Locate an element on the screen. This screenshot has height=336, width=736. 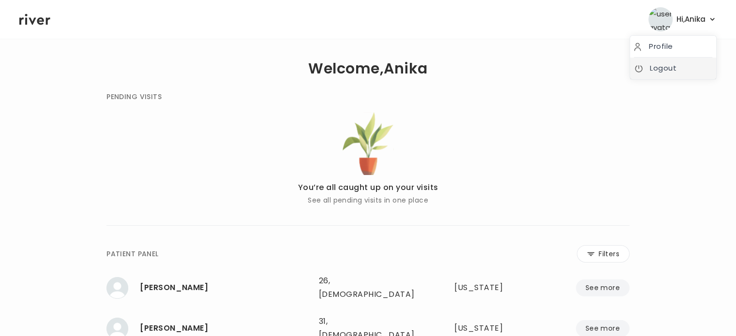
h1: Welcome, Anika is located at coordinates (368, 69).